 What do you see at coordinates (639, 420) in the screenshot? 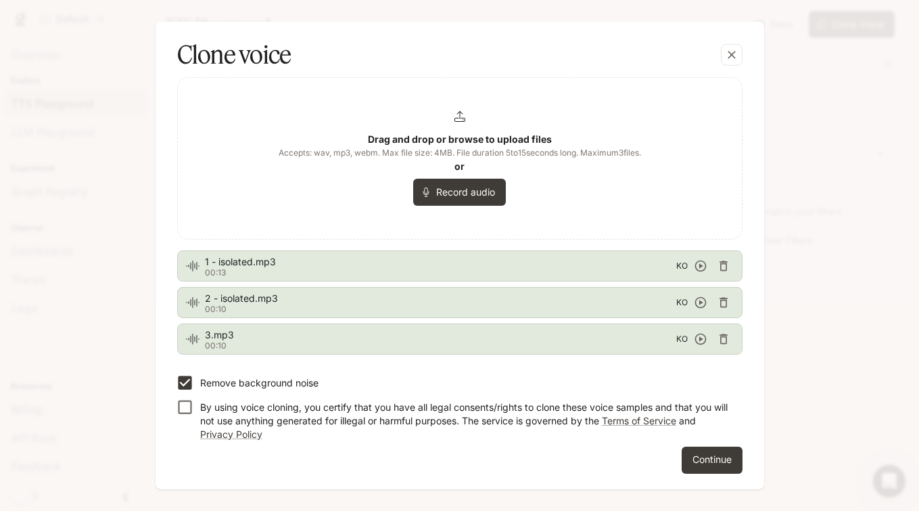
I see `a: Terms of Service` at bounding box center [639, 420].